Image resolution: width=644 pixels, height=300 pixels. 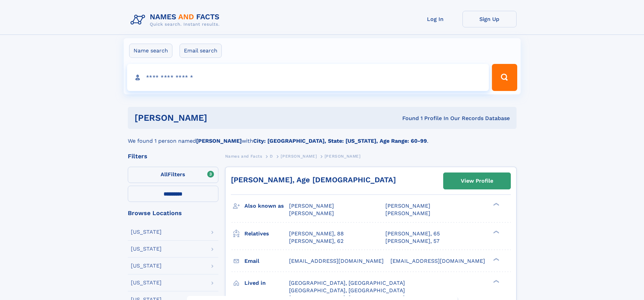 What do you see at coordinates (164, 174) in the screenshot?
I see `span: All` at bounding box center [164, 174].